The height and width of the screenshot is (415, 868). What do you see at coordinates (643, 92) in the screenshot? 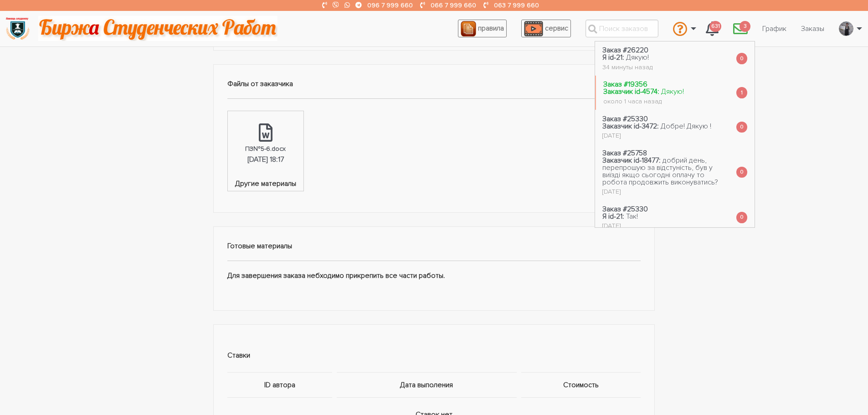
I see `a: Заказ #19356 Заказчик id-4574: Дякую! около 1 часа назад` at bounding box center [643, 92].